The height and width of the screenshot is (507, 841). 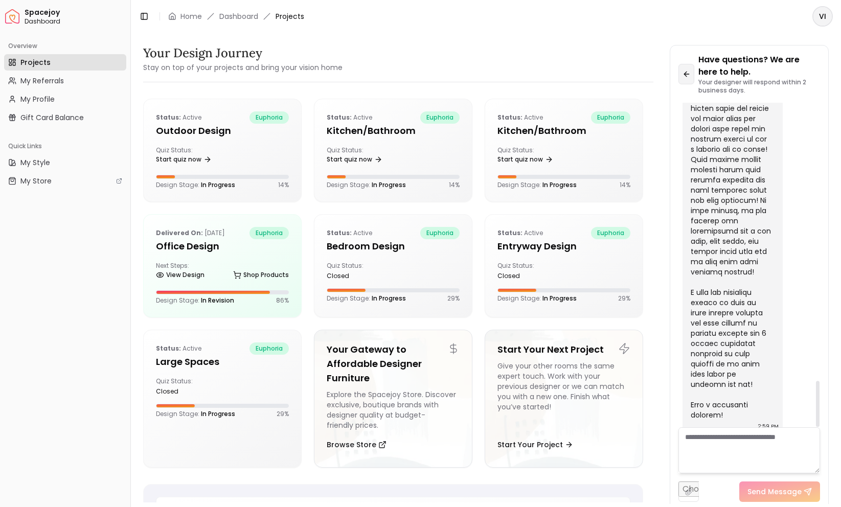 I want to click on h3: Your Design Journey, so click(x=243, y=53).